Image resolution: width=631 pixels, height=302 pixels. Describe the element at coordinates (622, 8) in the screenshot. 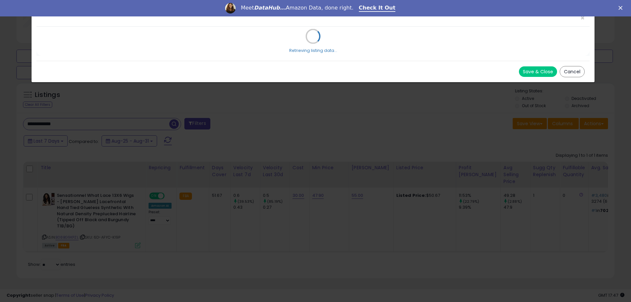

I see `div: Close` at that location.